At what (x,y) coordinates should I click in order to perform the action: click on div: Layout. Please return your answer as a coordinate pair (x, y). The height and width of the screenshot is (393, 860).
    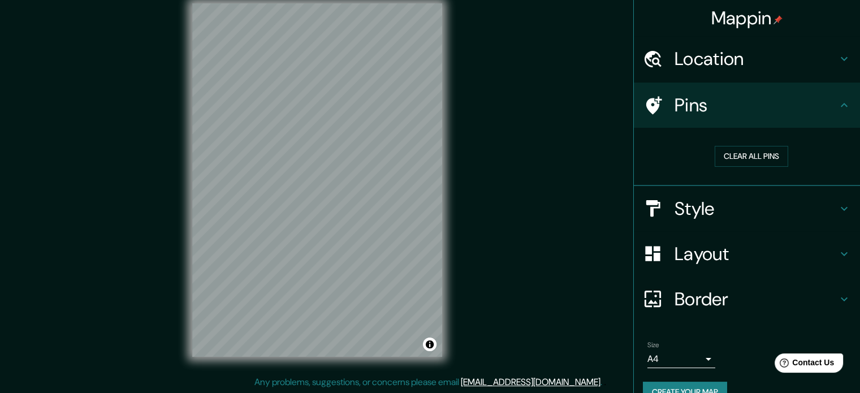
    Looking at the image, I should click on (747, 254).